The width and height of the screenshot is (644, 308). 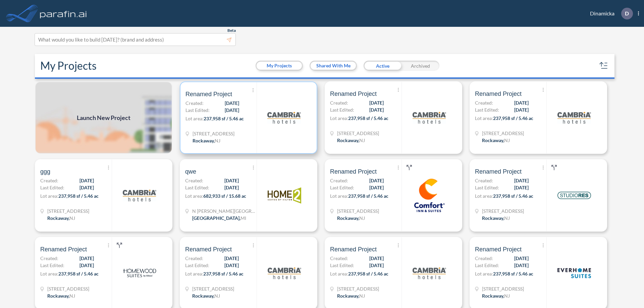 What do you see at coordinates (279, 66) in the screenshot?
I see `button: My Projects` at bounding box center [279, 66].